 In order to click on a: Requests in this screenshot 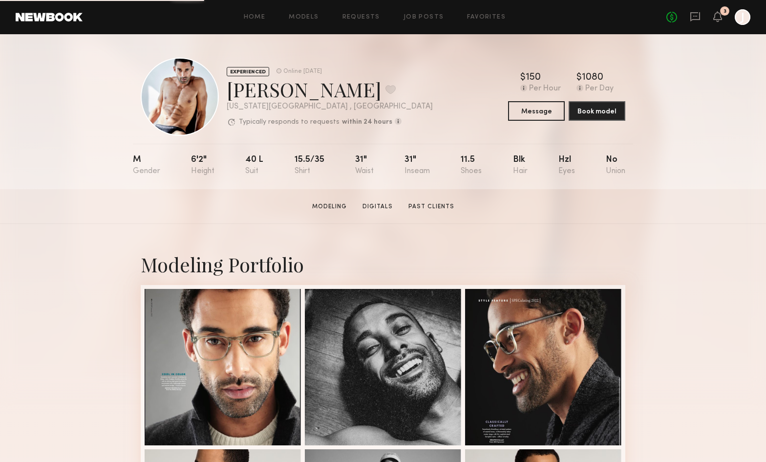, I will do `click(361, 17)`.